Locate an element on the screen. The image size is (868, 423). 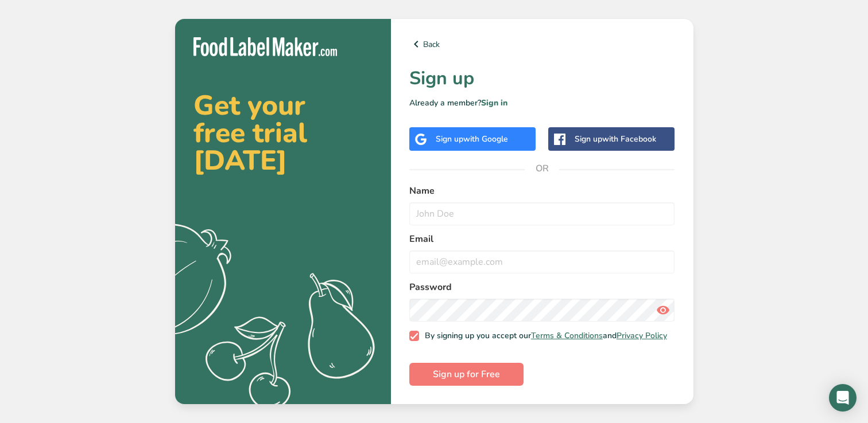
a: Terms & Conditions is located at coordinates (566, 335).